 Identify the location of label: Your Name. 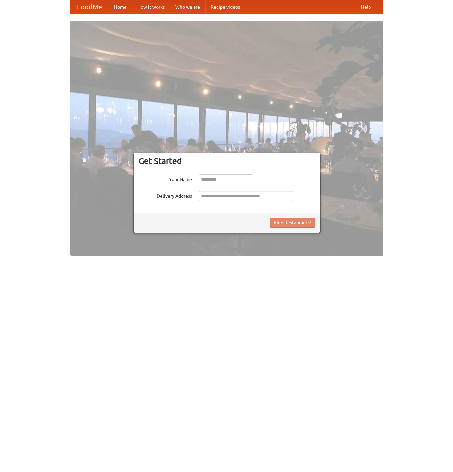
(165, 178).